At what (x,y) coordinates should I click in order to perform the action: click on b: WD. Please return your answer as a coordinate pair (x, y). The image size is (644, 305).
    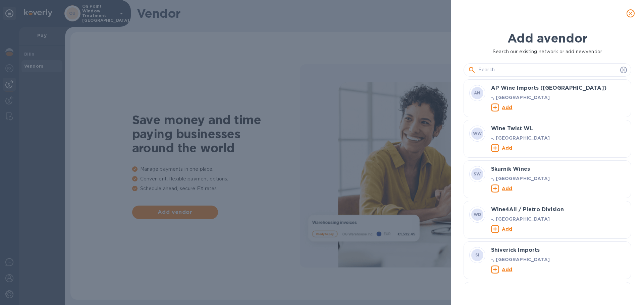
    Looking at the image, I should click on (477, 214).